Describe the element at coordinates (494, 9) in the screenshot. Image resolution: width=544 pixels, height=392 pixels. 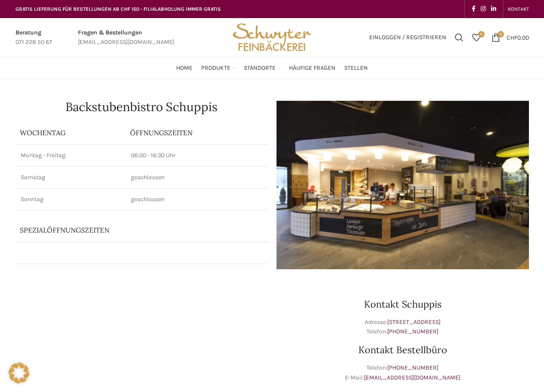
I see `a: Linkedin social link` at that location.